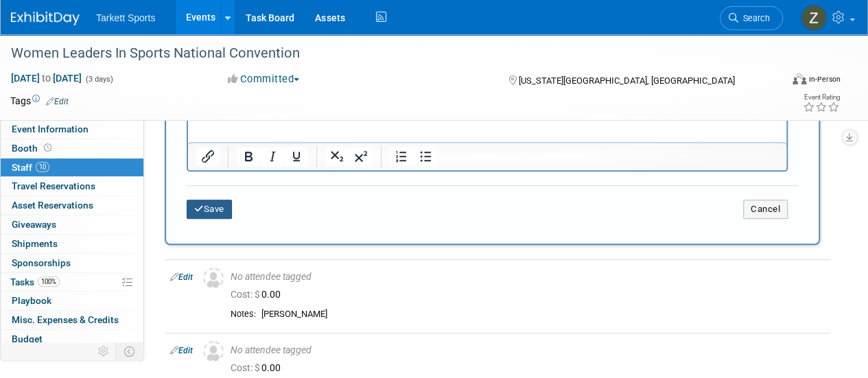 This screenshot has height=378, width=868. What do you see at coordinates (45, 19) in the screenshot?
I see `img: ExhibitDay` at bounding box center [45, 19].